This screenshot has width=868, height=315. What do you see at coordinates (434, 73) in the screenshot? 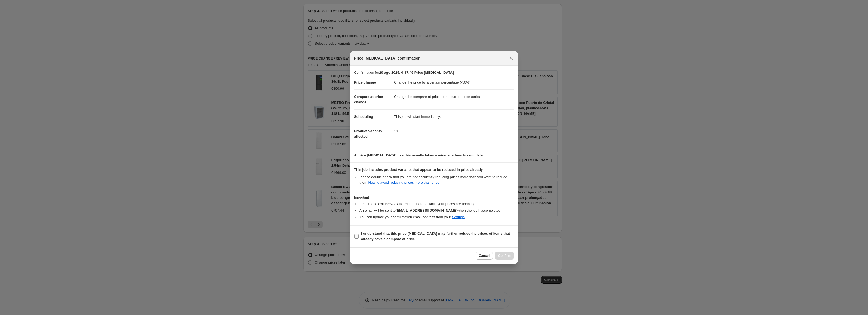
I see `p: Confirmation for` at bounding box center [434, 73].